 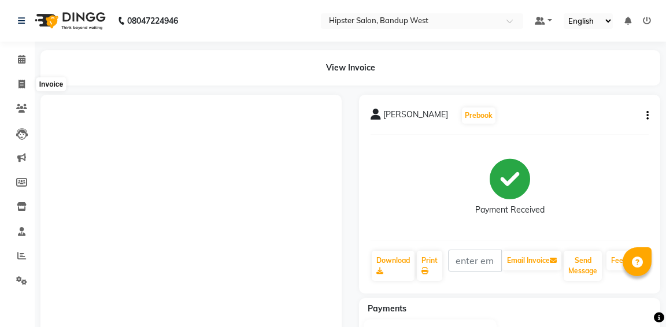 I want to click on button: Send Message, so click(x=583, y=266).